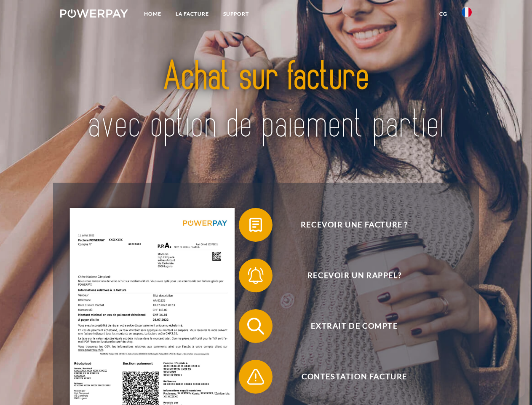 Image resolution: width=532 pixels, height=405 pixels. Describe the element at coordinates (355, 326) in the screenshot. I see `span: Extrait de compte` at that location.